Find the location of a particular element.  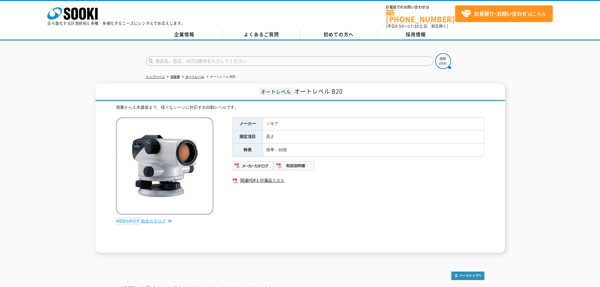

img: メーカーカタログ is located at coordinates (253, 166).